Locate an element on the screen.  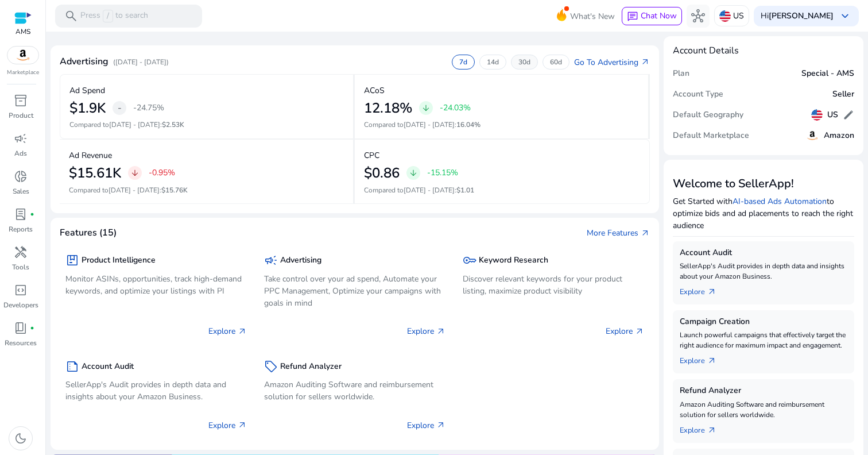
p: CPC is located at coordinates (371, 155).